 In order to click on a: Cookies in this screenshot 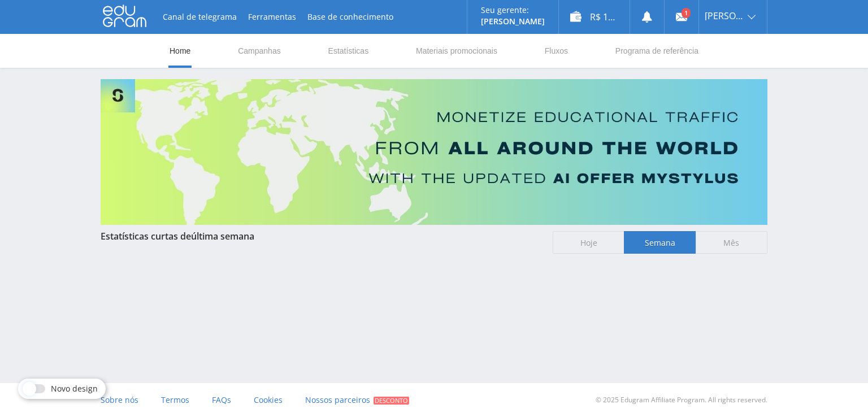, I will do `click(268, 400)`.